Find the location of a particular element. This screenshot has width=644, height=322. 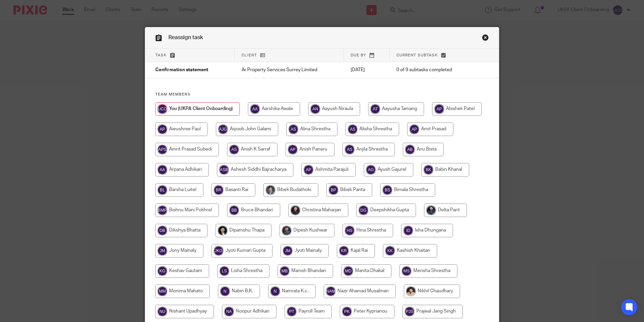

span: Task is located at coordinates (161, 55).